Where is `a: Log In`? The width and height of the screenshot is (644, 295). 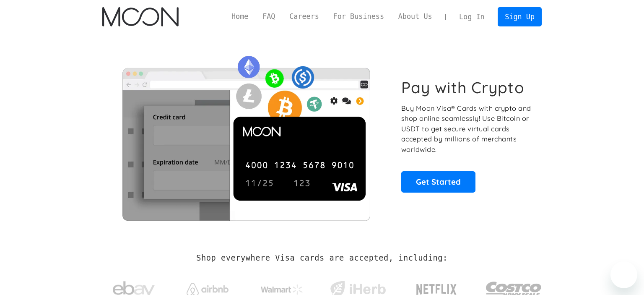
a: Log In is located at coordinates (472, 17).